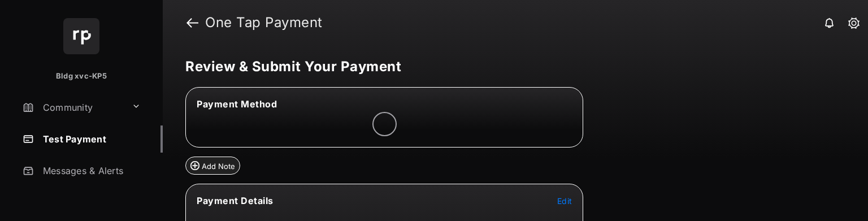 This screenshot has width=868, height=221. Describe the element at coordinates (236, 104) in the screenshot. I see `span: Payment Method` at that location.